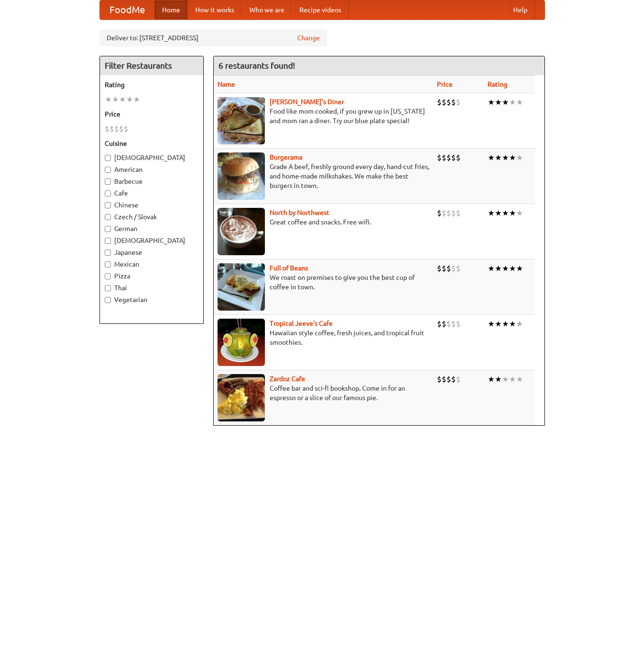 The width and height of the screenshot is (644, 670). What do you see at coordinates (241, 176) in the screenshot?
I see `img: burgerama.jpg` at bounding box center [241, 176].